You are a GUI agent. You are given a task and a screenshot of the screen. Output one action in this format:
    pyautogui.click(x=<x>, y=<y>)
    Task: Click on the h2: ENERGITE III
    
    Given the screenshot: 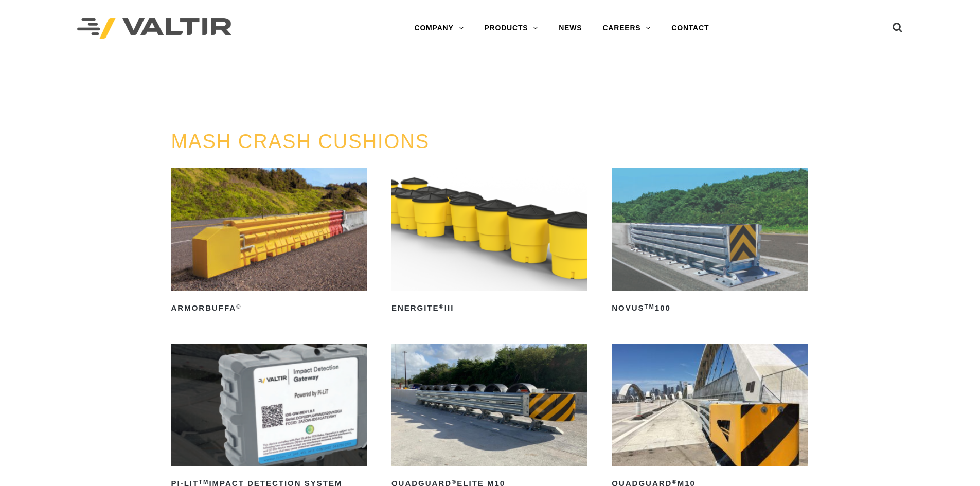 What is the action you would take?
    pyautogui.click(x=489, y=308)
    